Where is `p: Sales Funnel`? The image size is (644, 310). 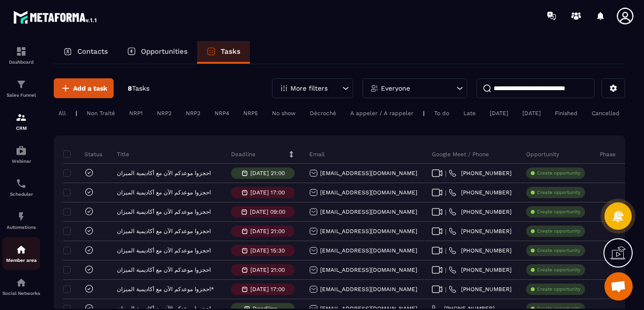 p: Sales Funnel is located at coordinates (21, 95).